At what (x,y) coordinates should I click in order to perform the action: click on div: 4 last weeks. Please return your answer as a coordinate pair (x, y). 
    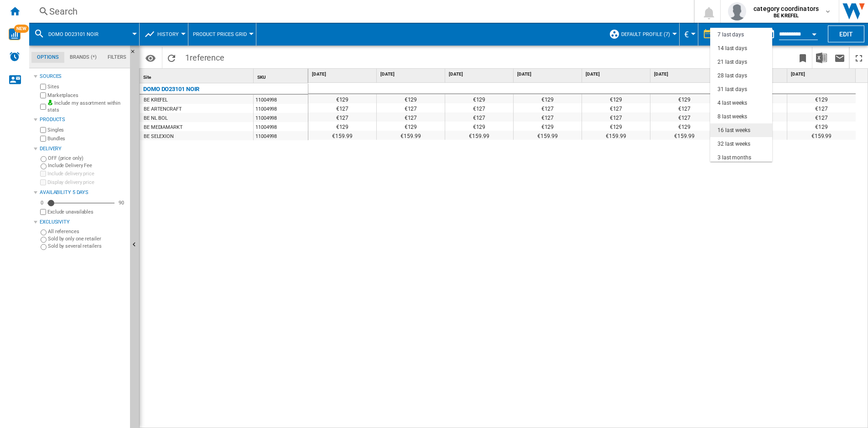
    Looking at the image, I should click on (732, 103).